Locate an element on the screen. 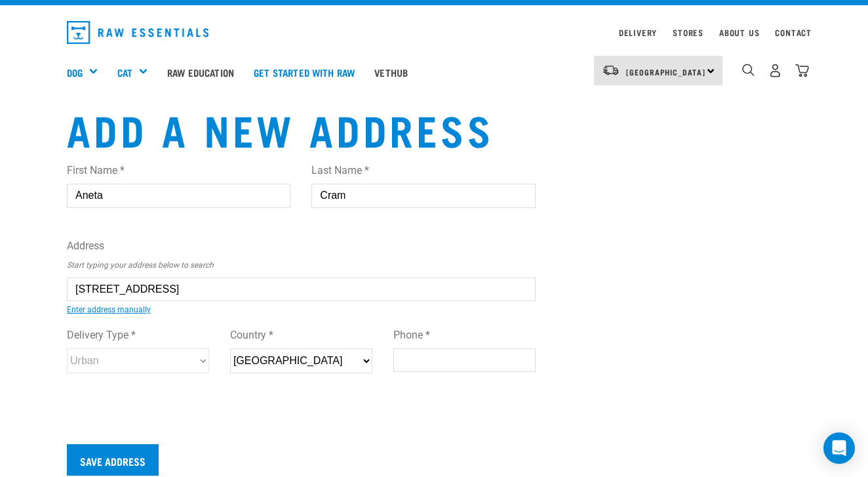  input: e.g. 21 Example Street, Suburb, City is located at coordinates (301, 289).